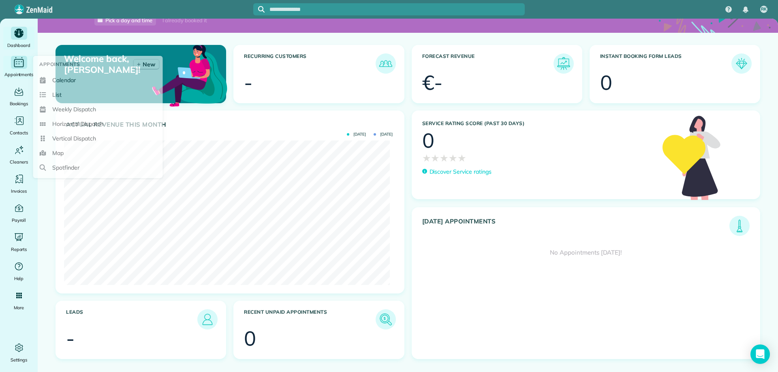  I want to click on span: New, so click(149, 64).